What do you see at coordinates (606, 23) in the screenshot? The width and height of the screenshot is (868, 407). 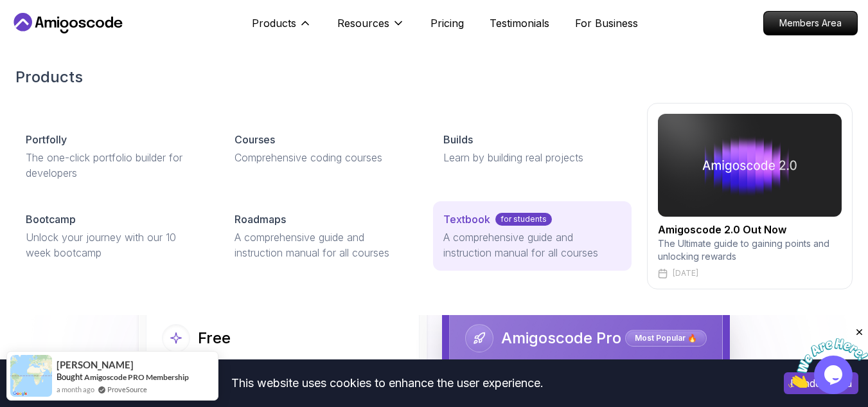 I see `p: For Business` at bounding box center [606, 23].